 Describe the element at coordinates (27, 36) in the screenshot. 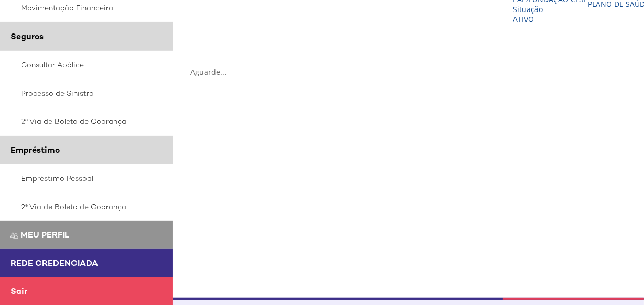

I see `span: Seguros` at that location.